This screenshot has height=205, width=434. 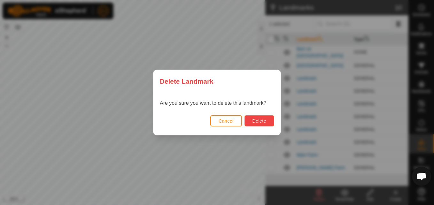 What do you see at coordinates (259, 121) in the screenshot?
I see `span: Delete` at bounding box center [259, 121].